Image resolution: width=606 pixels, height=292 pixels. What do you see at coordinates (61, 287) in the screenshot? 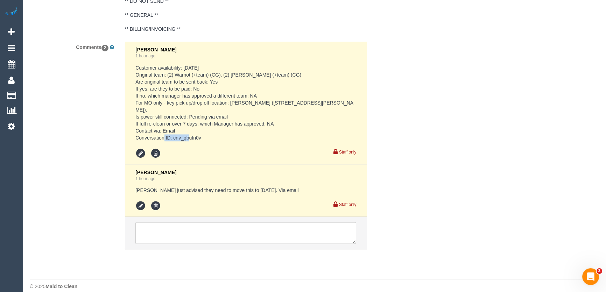
I see `strong: Maid to Clean` at bounding box center [61, 287].